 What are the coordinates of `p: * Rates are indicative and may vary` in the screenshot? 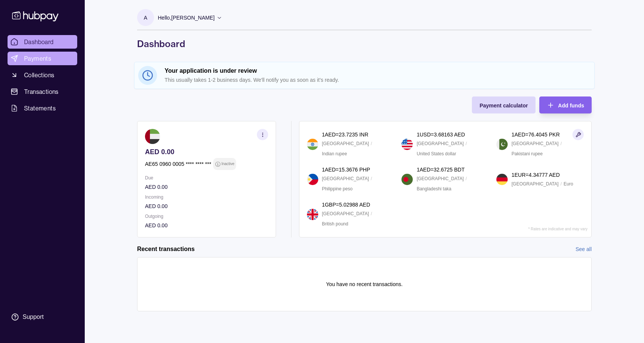 It's located at (558, 229).